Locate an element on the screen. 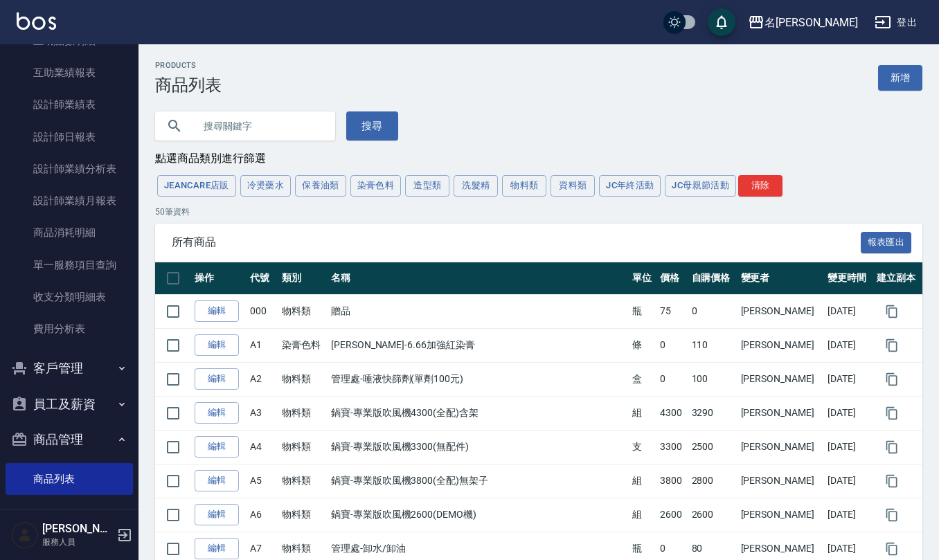 This screenshot has height=560, width=939. td: 盒 is located at coordinates (643, 378).